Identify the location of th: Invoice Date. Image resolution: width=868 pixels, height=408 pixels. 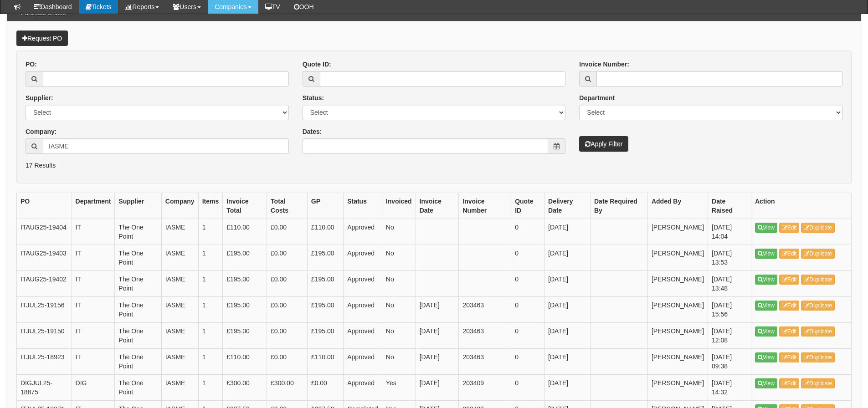
(437, 205).